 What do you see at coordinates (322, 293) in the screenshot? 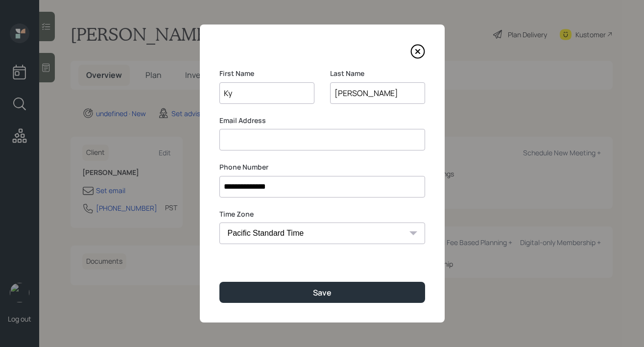
I see `div: Save` at bounding box center [322, 293].